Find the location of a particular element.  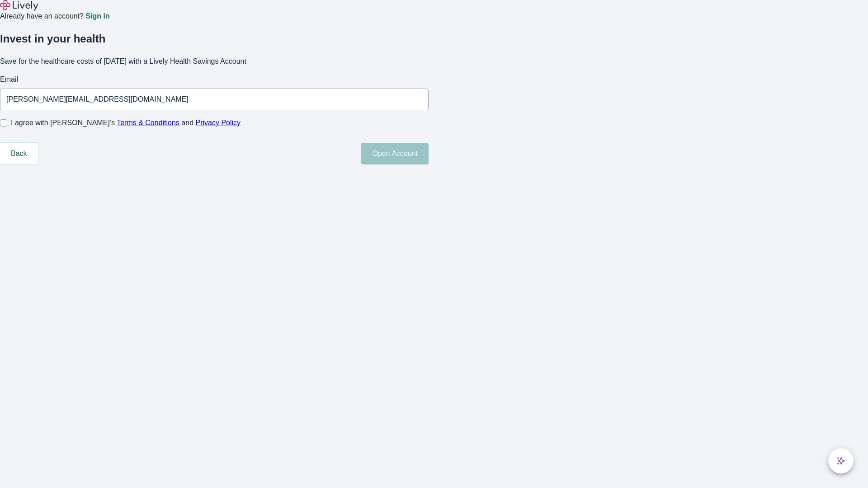

button: chat is located at coordinates (841, 461).